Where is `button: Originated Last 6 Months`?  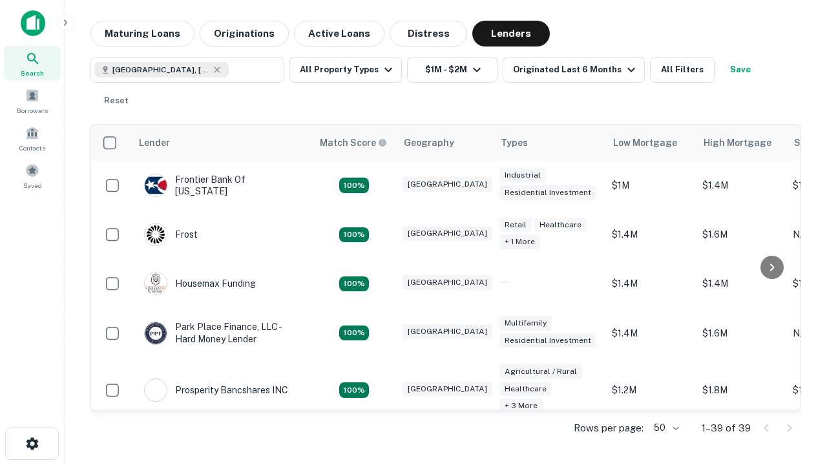 button: Originated Last 6 Months is located at coordinates (574, 70).